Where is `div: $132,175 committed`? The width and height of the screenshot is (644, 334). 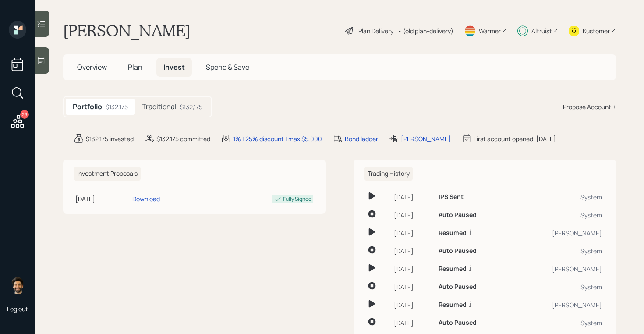 div: $132,175 committed is located at coordinates (183, 139).